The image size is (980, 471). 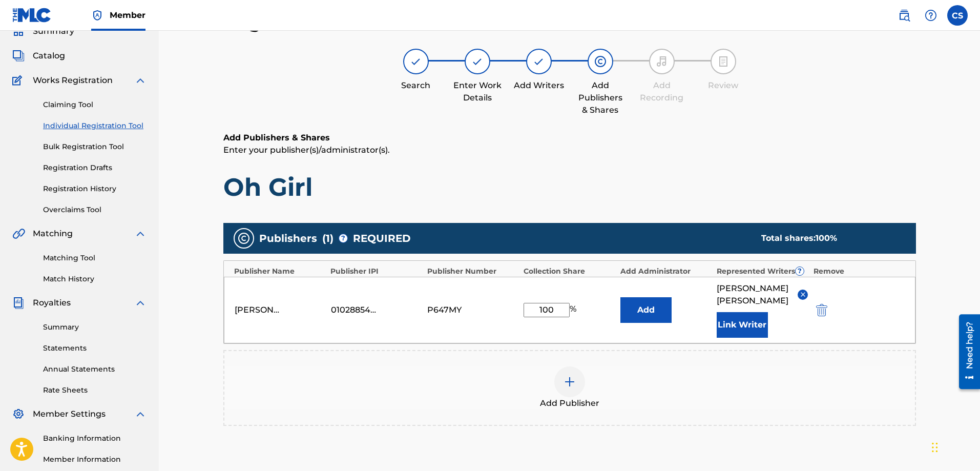 What do you see at coordinates (666, 271) in the screenshot?
I see `div: Add Administrator` at bounding box center [666, 271].